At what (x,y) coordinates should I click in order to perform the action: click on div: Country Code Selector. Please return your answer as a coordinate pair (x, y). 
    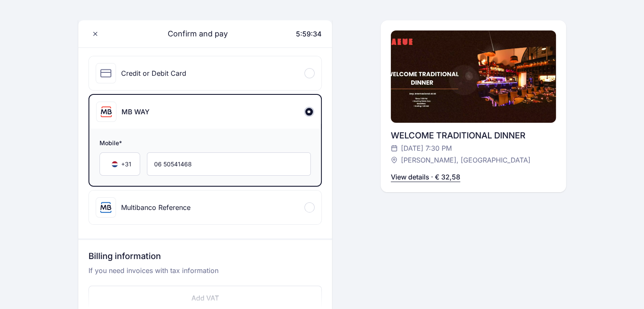
    Looking at the image, I should click on (120, 164).